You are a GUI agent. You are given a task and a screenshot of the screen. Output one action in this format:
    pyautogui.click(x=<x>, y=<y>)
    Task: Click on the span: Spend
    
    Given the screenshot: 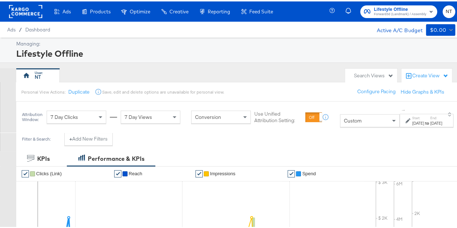 What is the action you would take?
    pyautogui.click(x=309, y=172)
    